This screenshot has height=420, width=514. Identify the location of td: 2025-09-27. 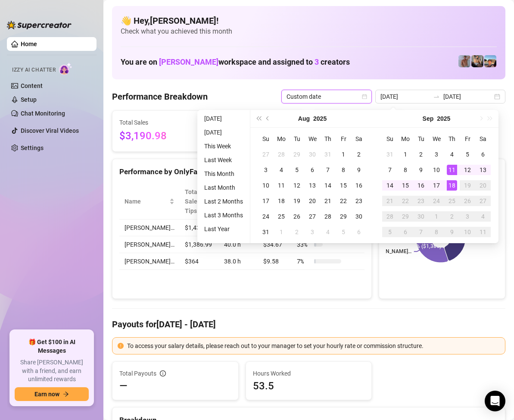
(483, 201).